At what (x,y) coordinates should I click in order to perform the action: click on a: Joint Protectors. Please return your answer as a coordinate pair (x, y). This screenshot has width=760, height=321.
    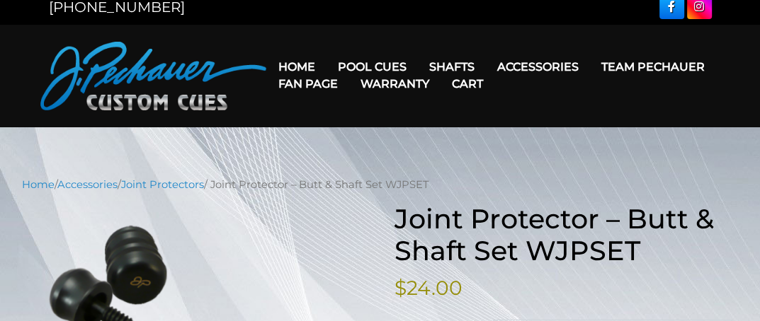
    Looking at the image, I should click on (162, 185).